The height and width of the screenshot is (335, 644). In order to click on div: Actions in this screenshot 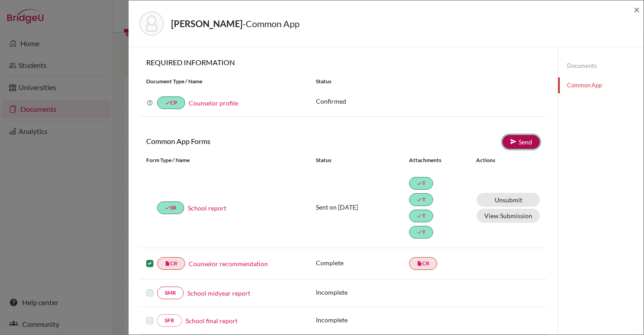, I will do `click(494, 160)`.